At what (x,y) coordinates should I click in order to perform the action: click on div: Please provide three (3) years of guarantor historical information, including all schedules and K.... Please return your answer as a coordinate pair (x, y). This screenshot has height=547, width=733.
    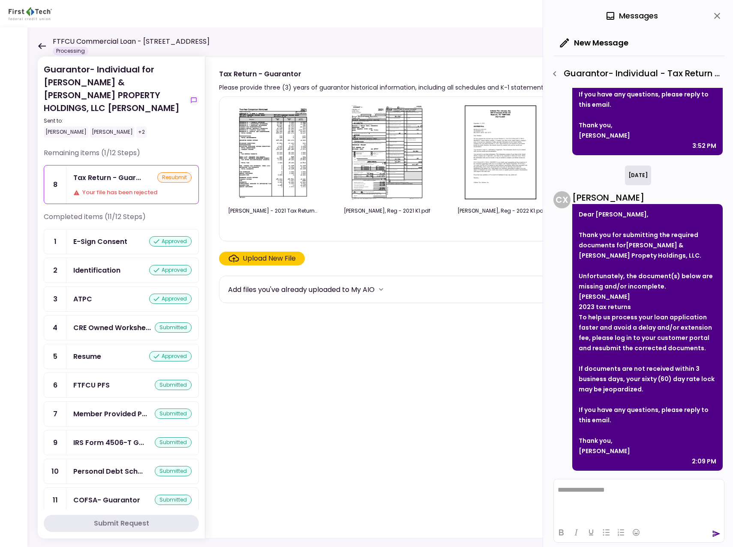
    Looking at the image, I should click on (383, 87).